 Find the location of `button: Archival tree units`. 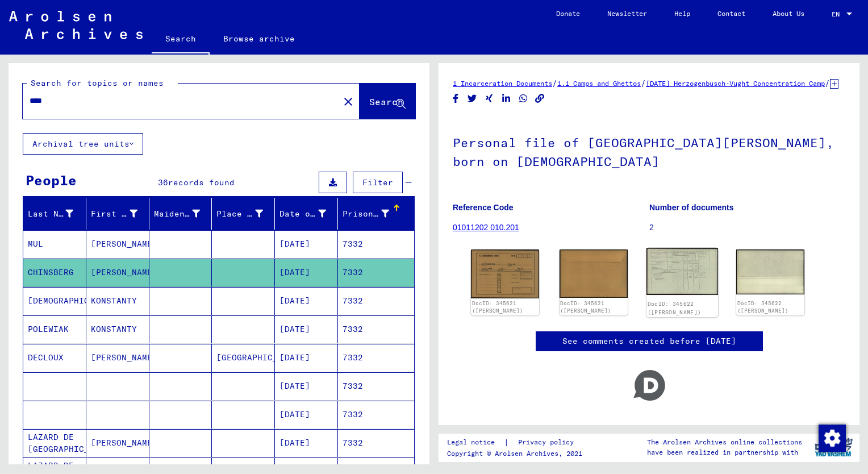

button: Archival tree units is located at coordinates (83, 144).